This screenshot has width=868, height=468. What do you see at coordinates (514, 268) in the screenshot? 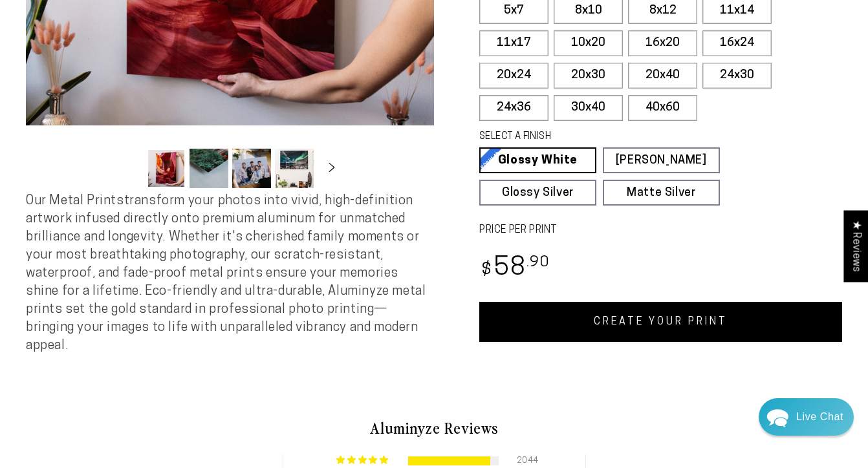
I see `bdi: 58` at bounding box center [514, 268].